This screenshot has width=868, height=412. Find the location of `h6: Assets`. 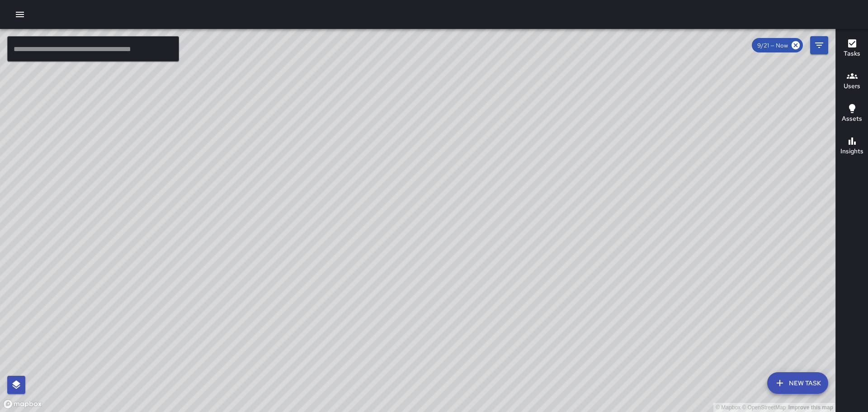

h6: Assets is located at coordinates (852, 119).